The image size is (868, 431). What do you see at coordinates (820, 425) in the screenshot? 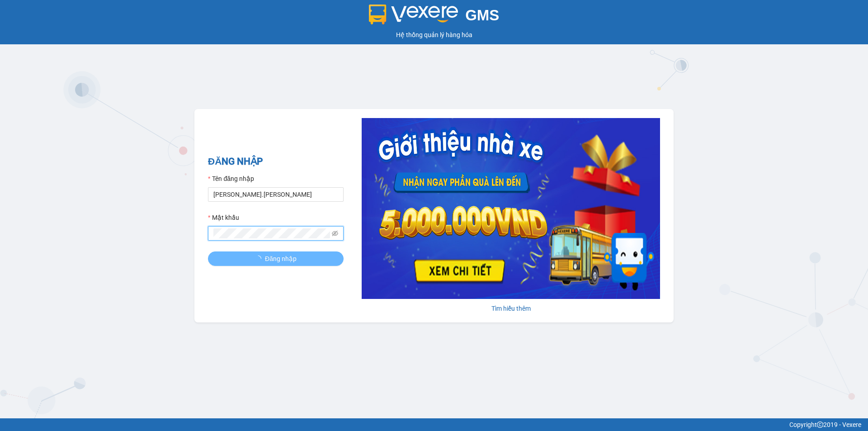
I see `span: copyright` at bounding box center [820, 425].